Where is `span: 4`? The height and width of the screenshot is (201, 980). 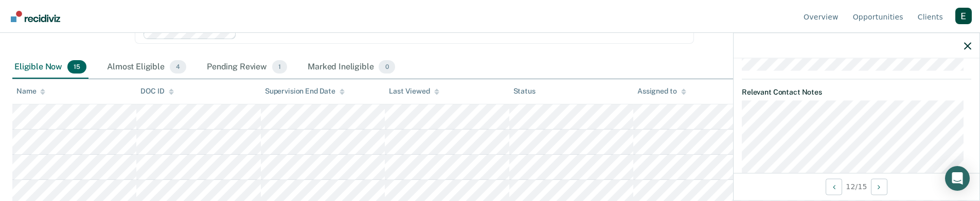 span: 4 is located at coordinates (178, 67).